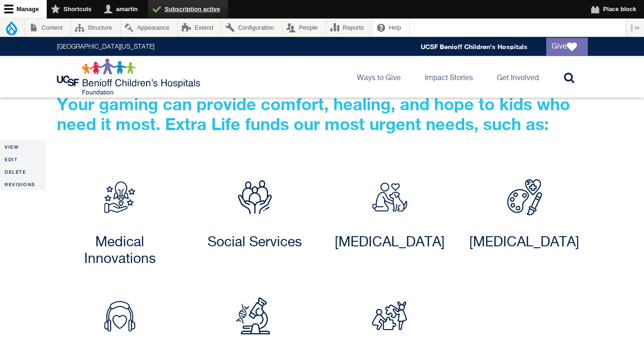 This screenshot has height=351, width=644. I want to click on img: Child Life, so click(389, 316).